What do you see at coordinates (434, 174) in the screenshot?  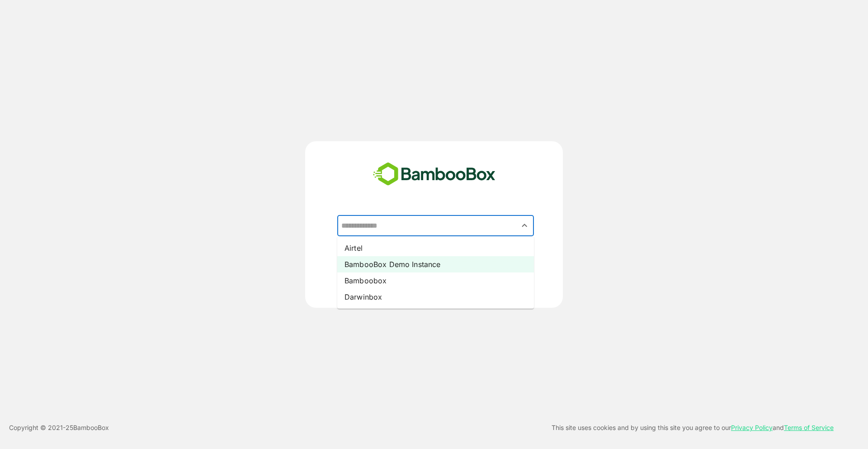 I see `img: bamboobox` at bounding box center [434, 174].